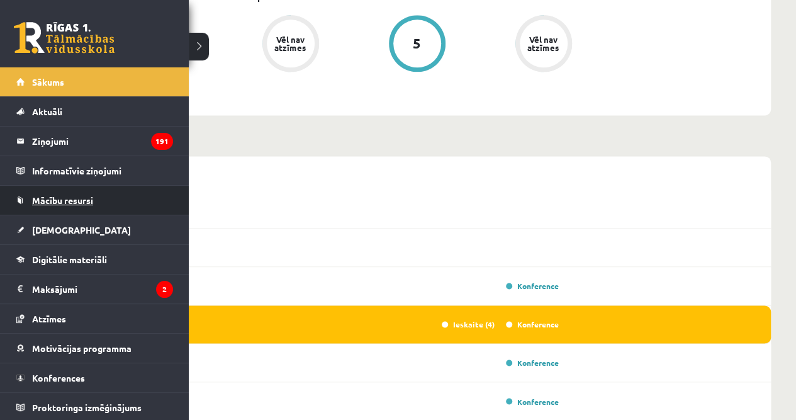 The width and height of the screenshot is (796, 420). Describe the element at coordinates (94, 82) in the screenshot. I see `a: Sākums` at that location.